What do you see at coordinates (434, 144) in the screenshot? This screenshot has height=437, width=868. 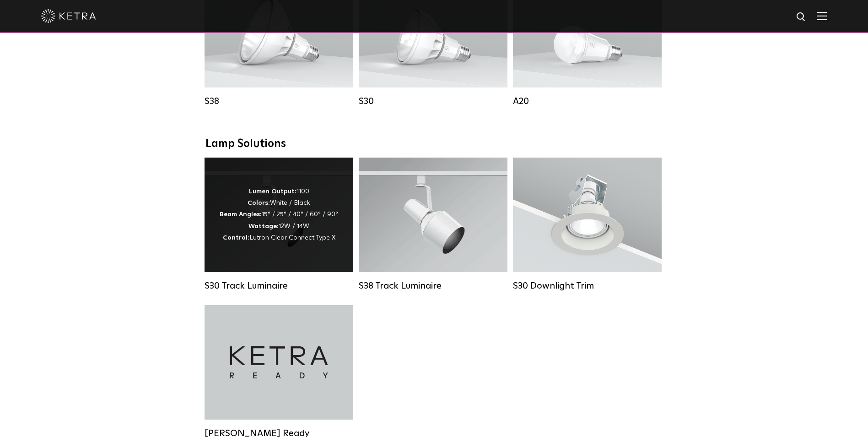 I see `div: Lamp Solutions` at bounding box center [434, 144].